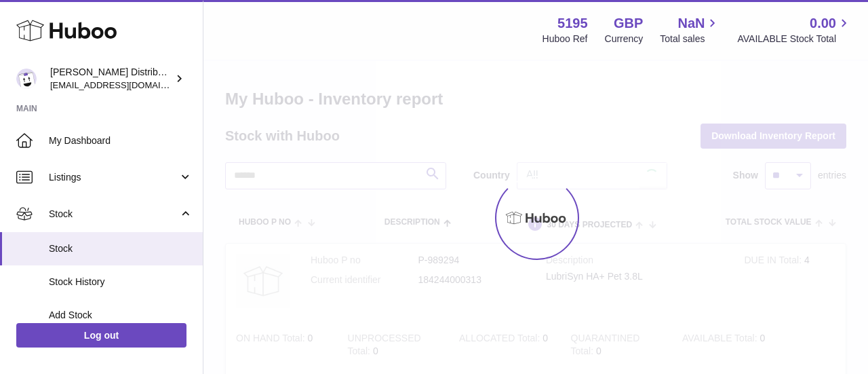 Image resolution: width=868 pixels, height=374 pixels. Describe the element at coordinates (794, 30) in the screenshot. I see `a: 0.00 AVAILABLE Stock Total` at that location.